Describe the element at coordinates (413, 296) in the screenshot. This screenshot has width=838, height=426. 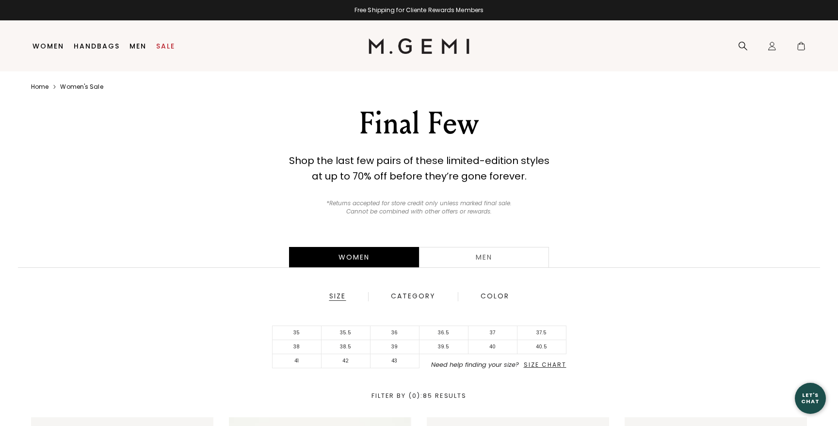
I see `div: Category` at that location.